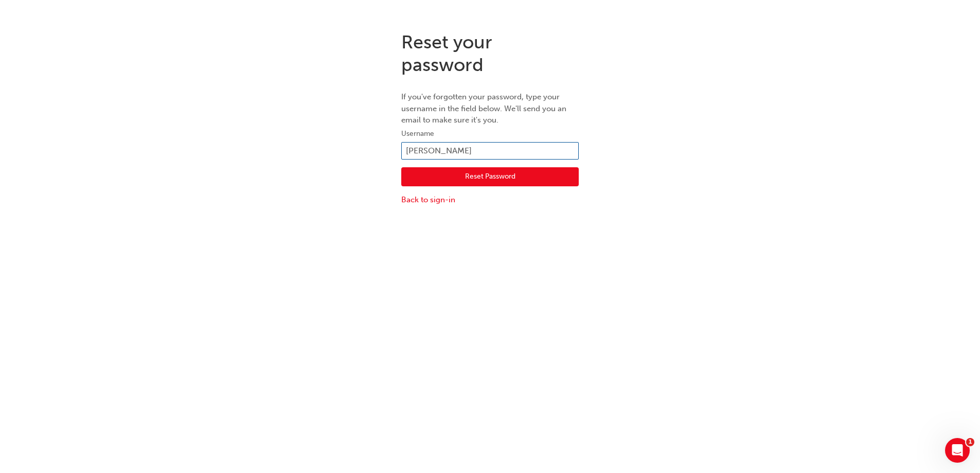 The width and height of the screenshot is (980, 473). I want to click on p: If you've forgotten your password, type your username in the field below. We'll send you an email..., so click(490, 109).